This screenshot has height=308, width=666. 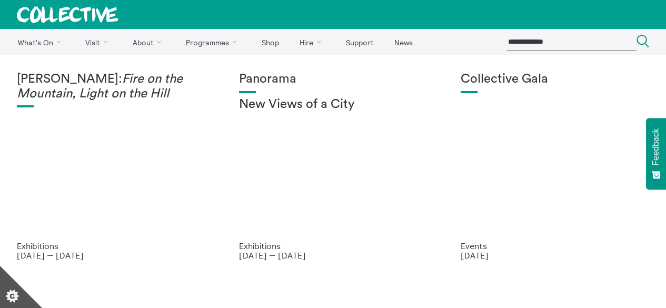 What do you see at coordinates (100, 86) in the screenshot?
I see `em: Fire on the Mountain, Light on the Hill` at bounding box center [100, 86].